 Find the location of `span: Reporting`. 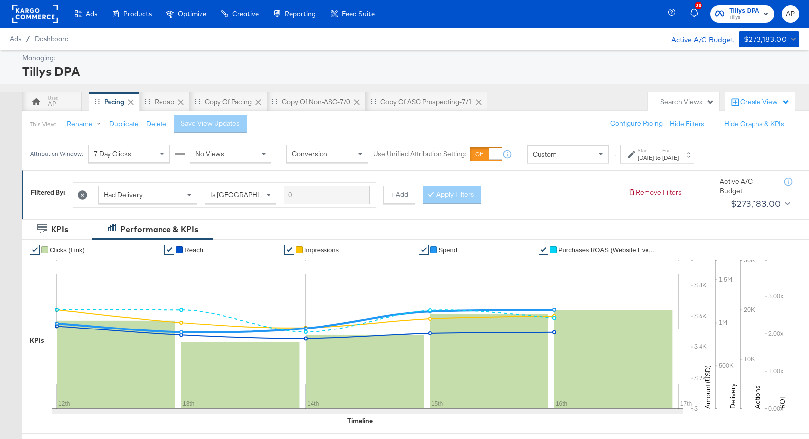

span: Reporting is located at coordinates (300, 14).